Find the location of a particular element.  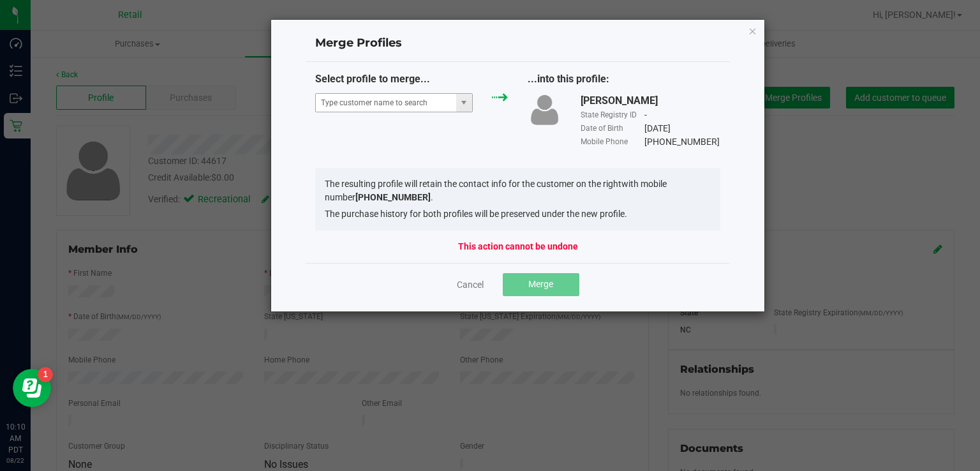

h4: Merge Profiles is located at coordinates (518, 43).